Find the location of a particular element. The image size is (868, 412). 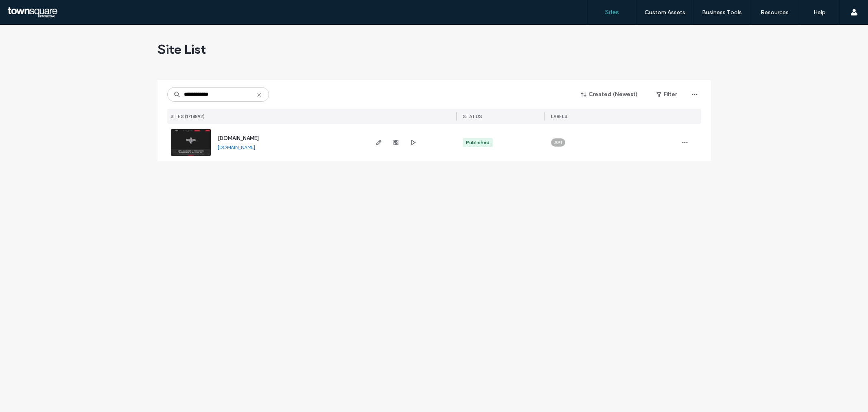

button: Created (Newest) is located at coordinates (609, 94).